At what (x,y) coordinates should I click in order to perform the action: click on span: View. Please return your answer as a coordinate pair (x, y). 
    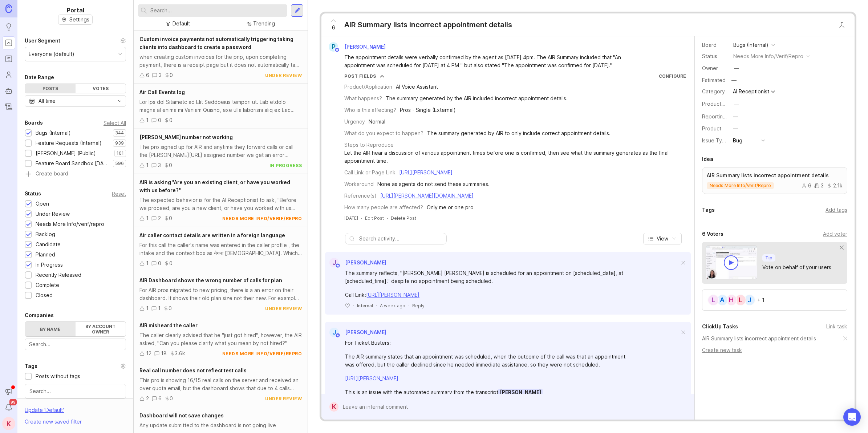
    Looking at the image, I should click on (663, 239).